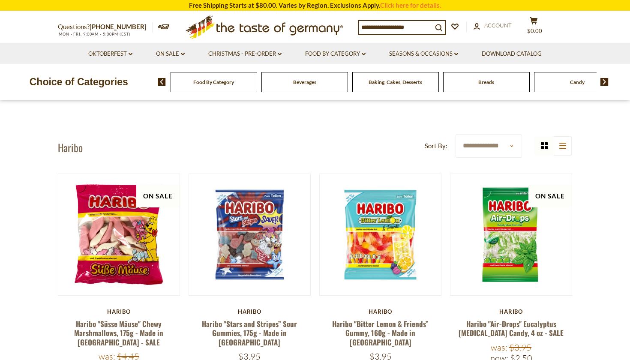  I want to click on a: Baking, Cakes, Desserts, so click(395, 82).